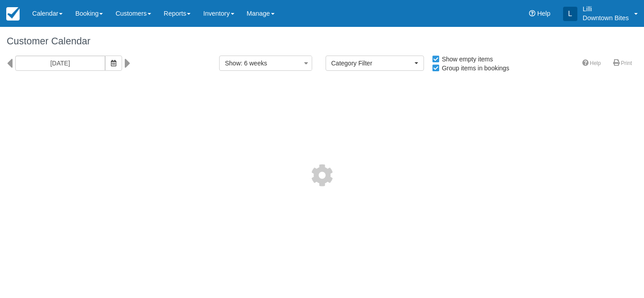  What do you see at coordinates (253, 63) in the screenshot?
I see `span: : 6 weeks` at bounding box center [253, 63].